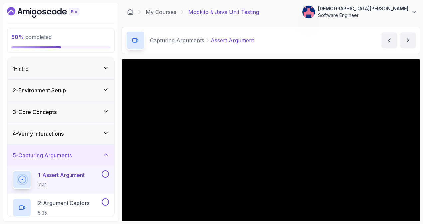 Image resolution: width=423 pixels, height=224 pixels. I want to click on p: Software Engineer, so click(363, 15).